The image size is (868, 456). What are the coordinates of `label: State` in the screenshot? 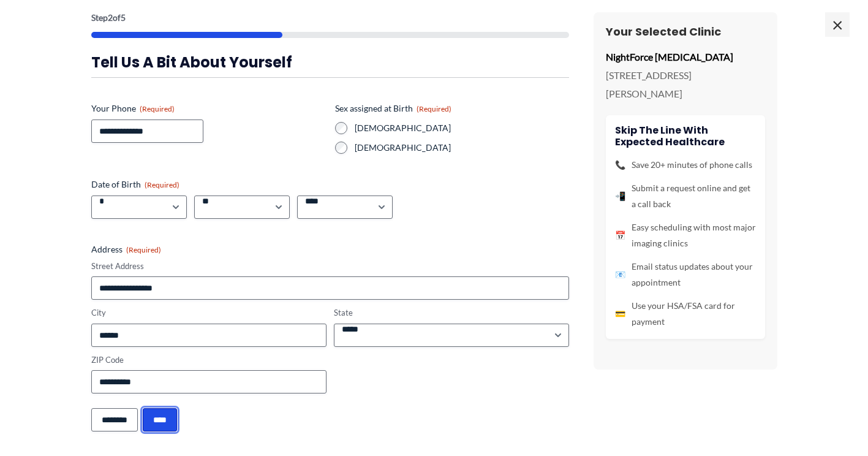 It's located at (451, 312).